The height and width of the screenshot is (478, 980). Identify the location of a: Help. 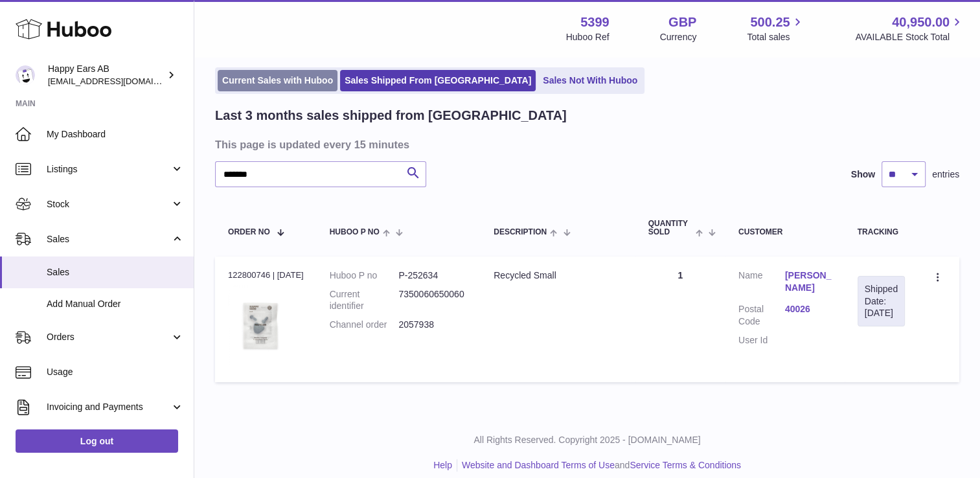
(442, 465).